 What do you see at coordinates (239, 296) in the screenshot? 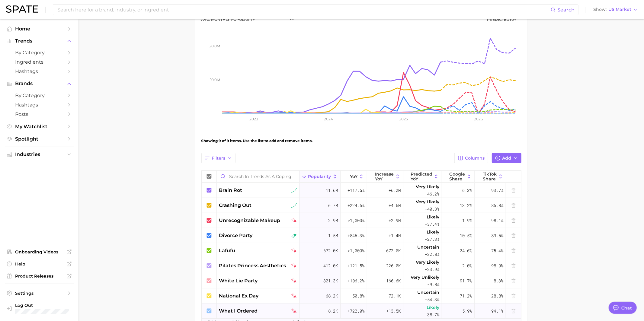
I see `span: national ex day` at bounding box center [239, 296].